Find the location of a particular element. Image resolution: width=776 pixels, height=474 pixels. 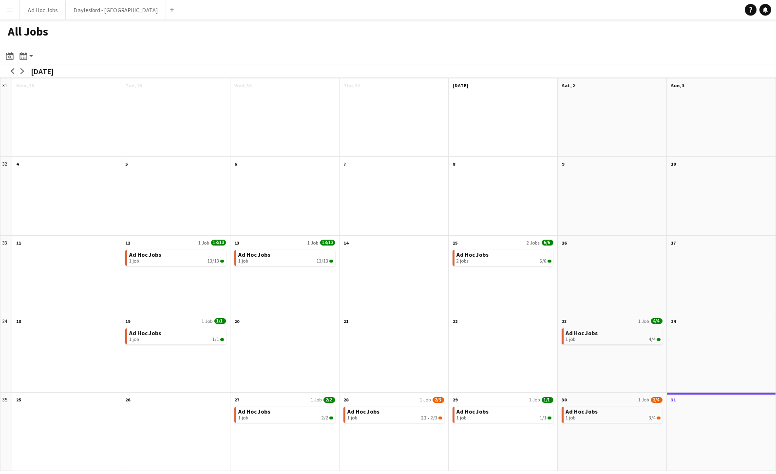

span: 19 is located at coordinates (128, 321).